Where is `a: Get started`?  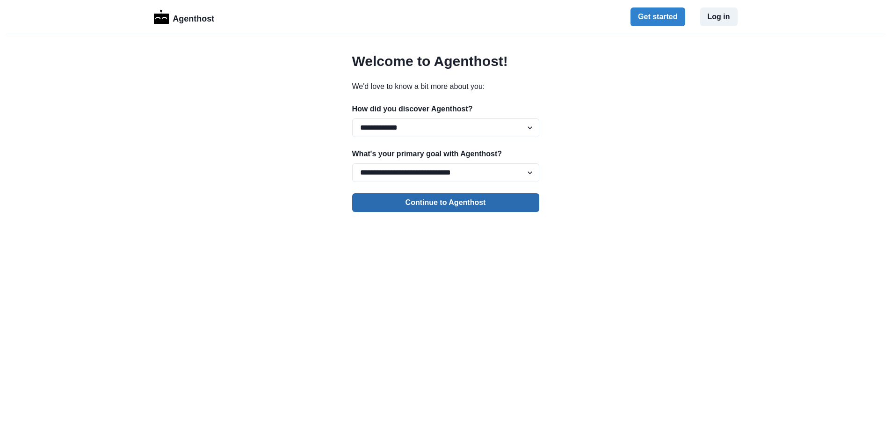 a: Get started is located at coordinates (658, 17).